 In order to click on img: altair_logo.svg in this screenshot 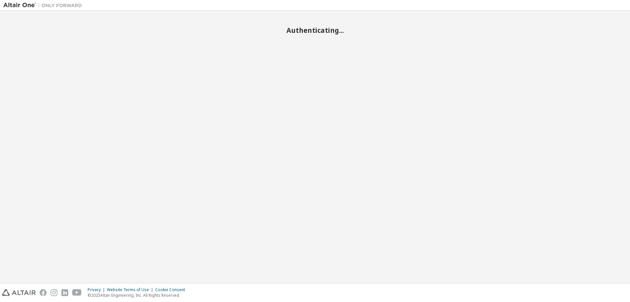, I will do `click(19, 292)`.